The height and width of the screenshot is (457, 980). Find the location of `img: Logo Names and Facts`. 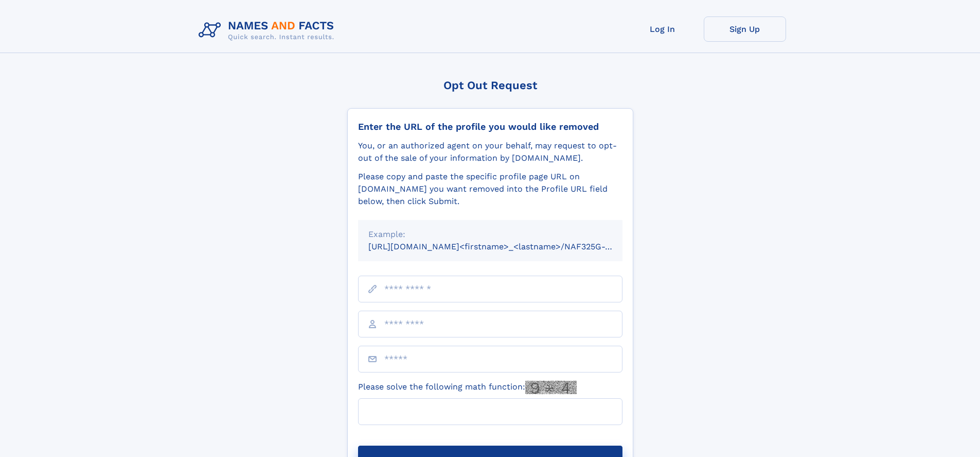

img: Logo Names and Facts is located at coordinates (269, 30).